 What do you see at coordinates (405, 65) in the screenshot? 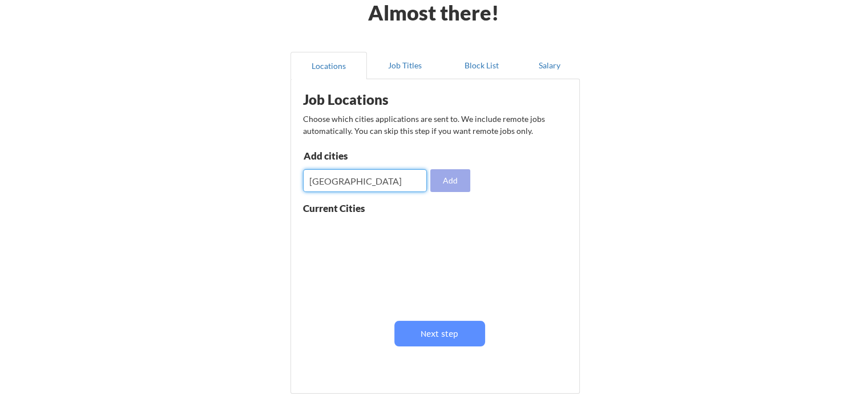
I see `button: Job Titles` at bounding box center [405, 65].